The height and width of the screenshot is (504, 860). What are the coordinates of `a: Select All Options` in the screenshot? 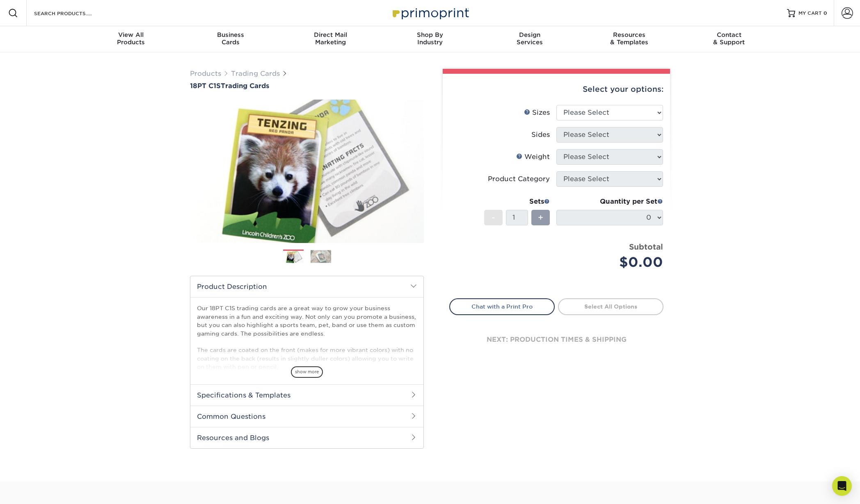 It's located at (611, 307).